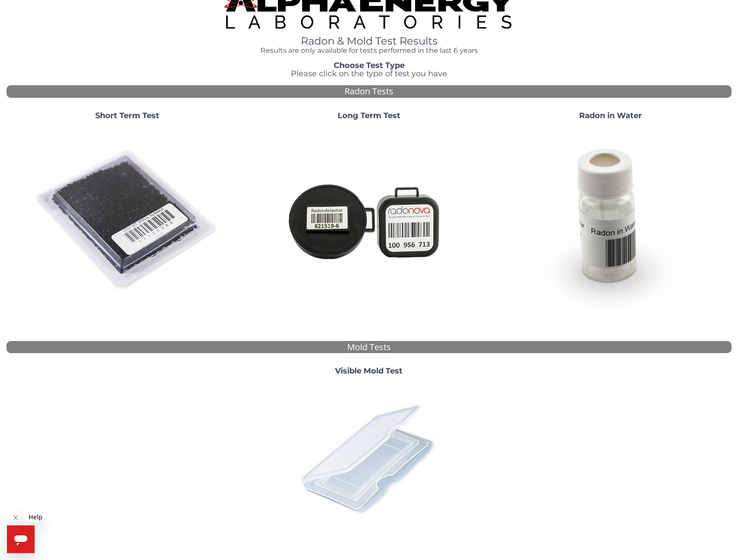 Image resolution: width=738 pixels, height=560 pixels. What do you see at coordinates (369, 347) in the screenshot?
I see `div: Mold Tests` at bounding box center [369, 347].